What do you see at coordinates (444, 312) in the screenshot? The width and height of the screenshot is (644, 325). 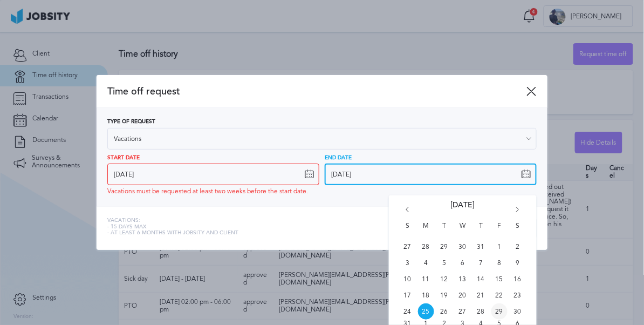 I see `span: Tue Aug 26 2025` at bounding box center [444, 312].